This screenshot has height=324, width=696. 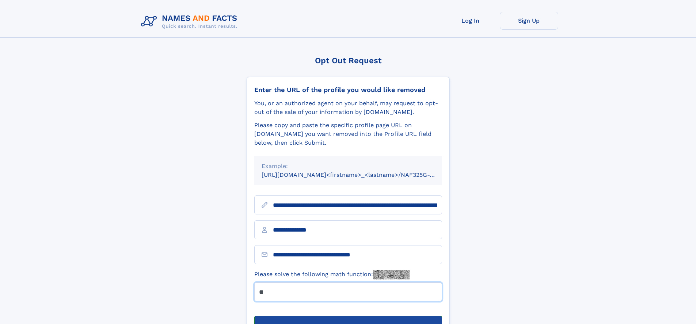 I want to click on div: You, or an authorized agent on your behalf, may request to opt-out of the sale of your informatio..., so click(x=348, y=108).